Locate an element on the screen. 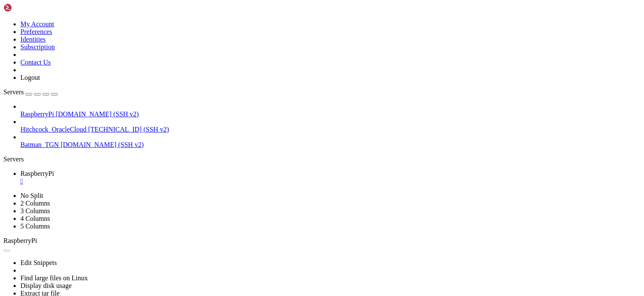 The image size is (644, 296). a: Display disk usage is located at coordinates (46, 285).